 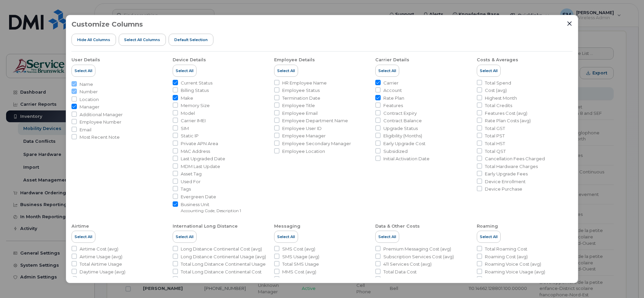 I want to click on span: Total Hardware Charges, so click(x=511, y=166).